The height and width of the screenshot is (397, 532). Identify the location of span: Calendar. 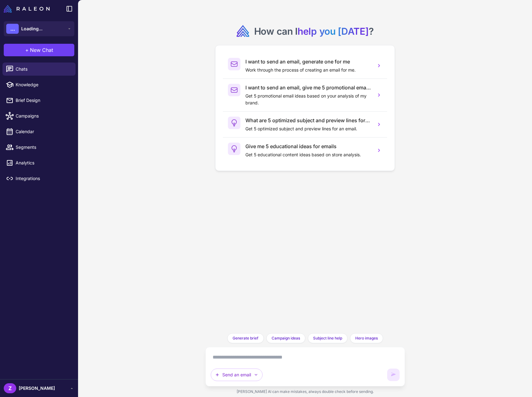
(43, 131).